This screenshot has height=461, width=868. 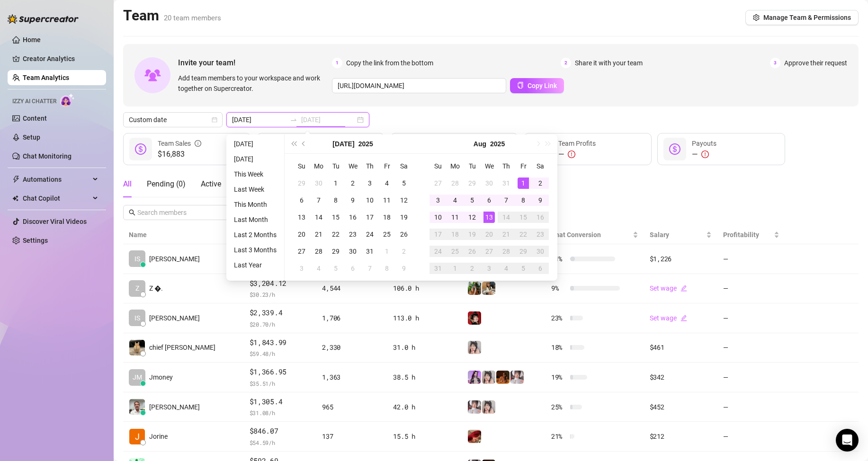 I want to click on span: info-circle, so click(x=198, y=144).